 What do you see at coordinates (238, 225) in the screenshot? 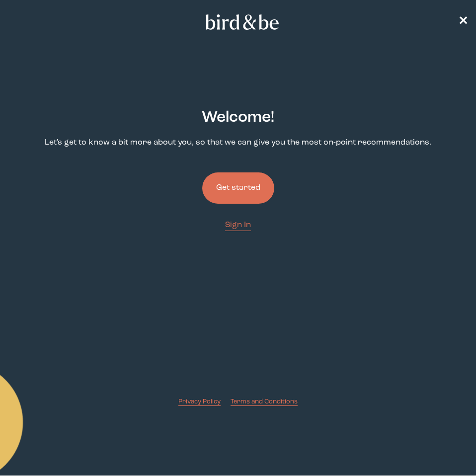
I see `span: Sign In` at bounding box center [238, 225].